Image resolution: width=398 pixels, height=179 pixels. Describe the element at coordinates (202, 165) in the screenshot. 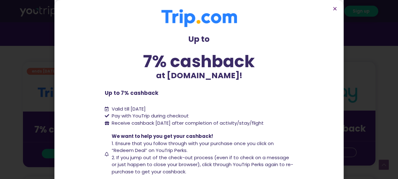

I see `span: 2. If you jump out of the check-out process (even if to check on a message or just happen to clos...` at that location.